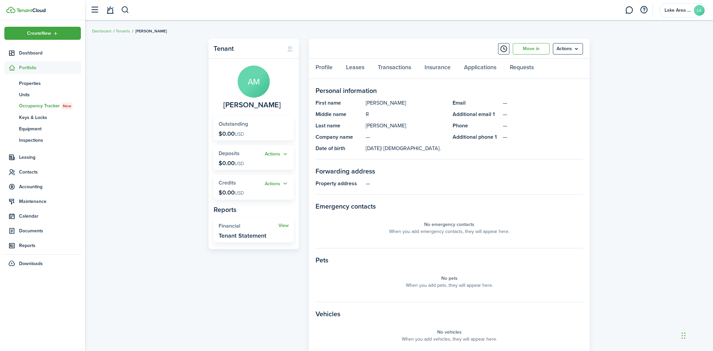 This screenshot has width=713, height=351. I want to click on button: Open sidebar, so click(95, 10).